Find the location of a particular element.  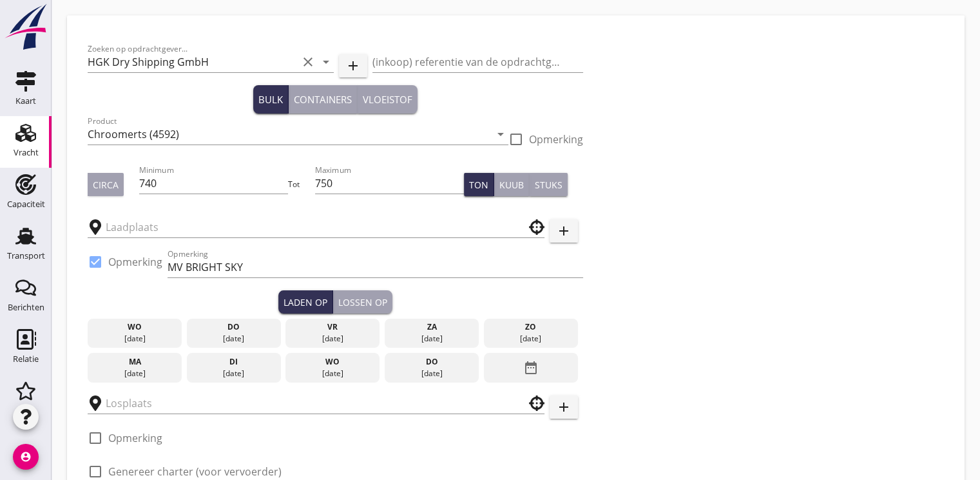

div: Relatie is located at coordinates (26, 359).